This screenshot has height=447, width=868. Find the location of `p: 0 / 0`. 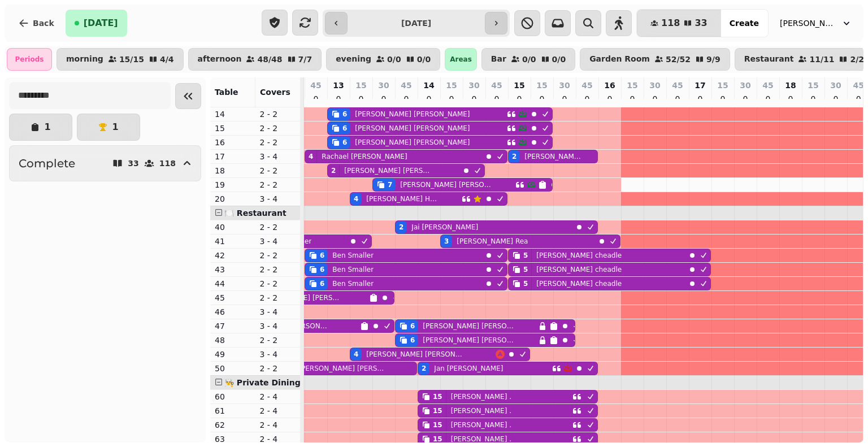

p: 0 / 0 is located at coordinates (559, 60).